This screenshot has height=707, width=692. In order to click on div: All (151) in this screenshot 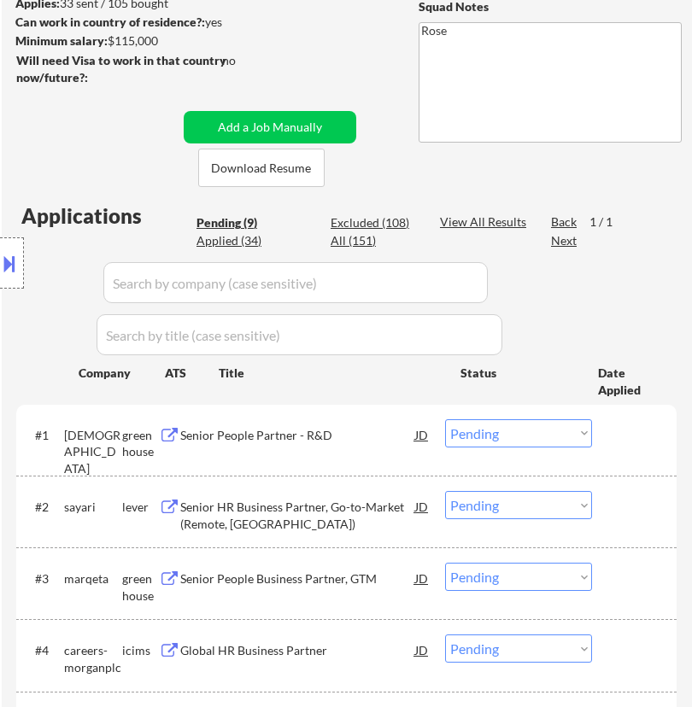, I will do `click(373, 241)`.